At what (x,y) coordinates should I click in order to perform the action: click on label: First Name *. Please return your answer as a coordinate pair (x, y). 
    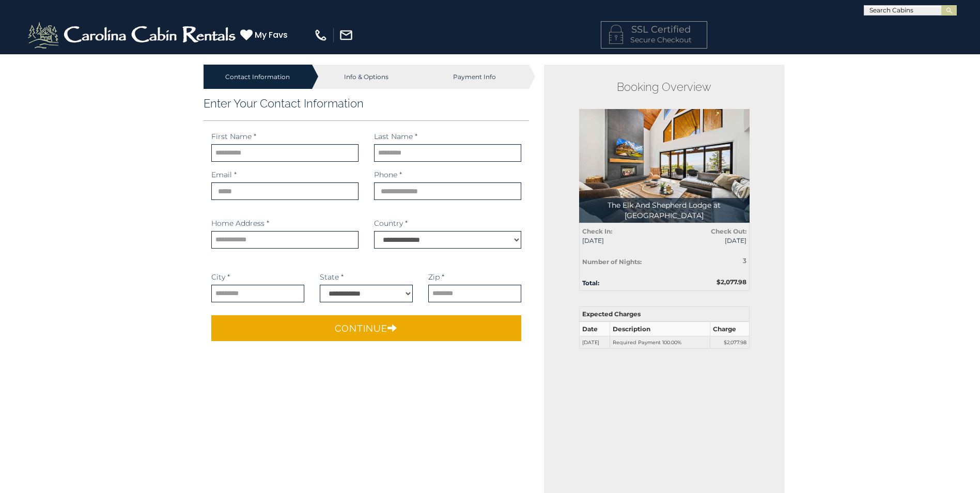
    Looking at the image, I should click on (233, 136).